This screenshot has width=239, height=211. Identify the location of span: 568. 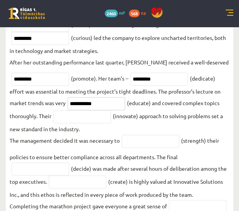
(134, 13).